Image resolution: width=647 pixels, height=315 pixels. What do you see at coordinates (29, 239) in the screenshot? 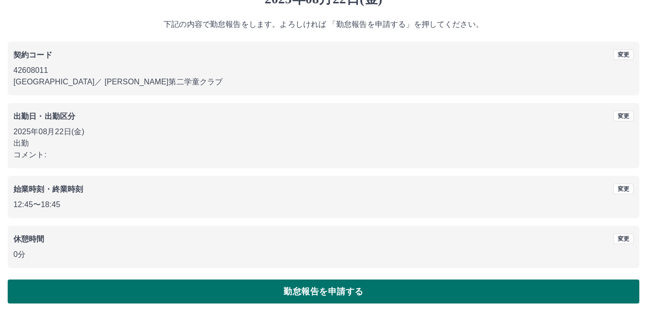
I see `b: 休憩時間` at bounding box center [29, 239].